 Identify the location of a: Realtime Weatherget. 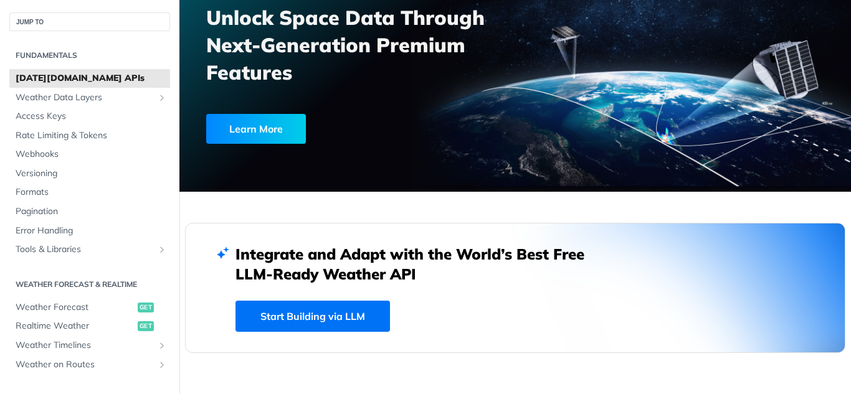
(90, 327).